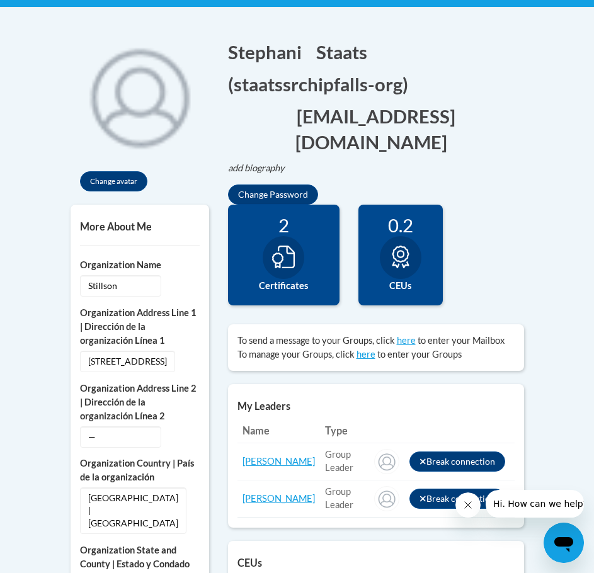 This screenshot has height=573, width=594. Describe the element at coordinates (140, 96) in the screenshot. I see `img: profile avatar` at that location.